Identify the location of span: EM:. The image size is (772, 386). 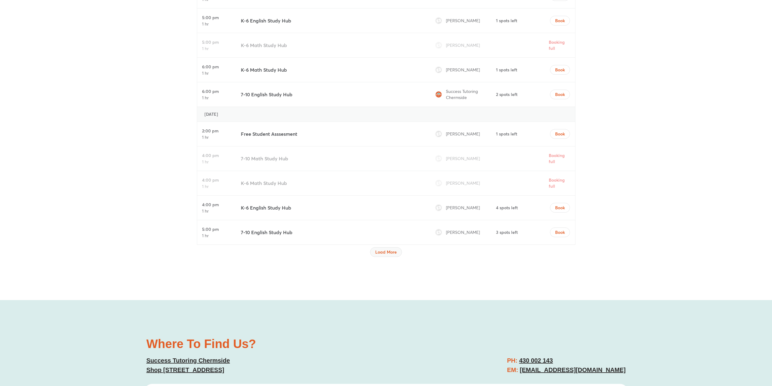
(513, 370).